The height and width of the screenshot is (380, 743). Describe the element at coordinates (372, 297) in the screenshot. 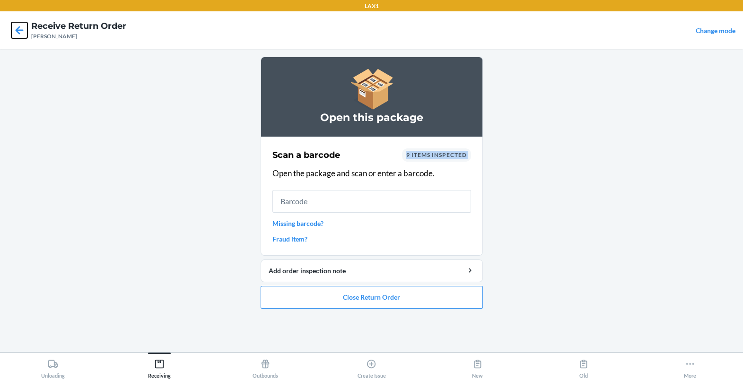

I see `button: Close Return Order` at that location.